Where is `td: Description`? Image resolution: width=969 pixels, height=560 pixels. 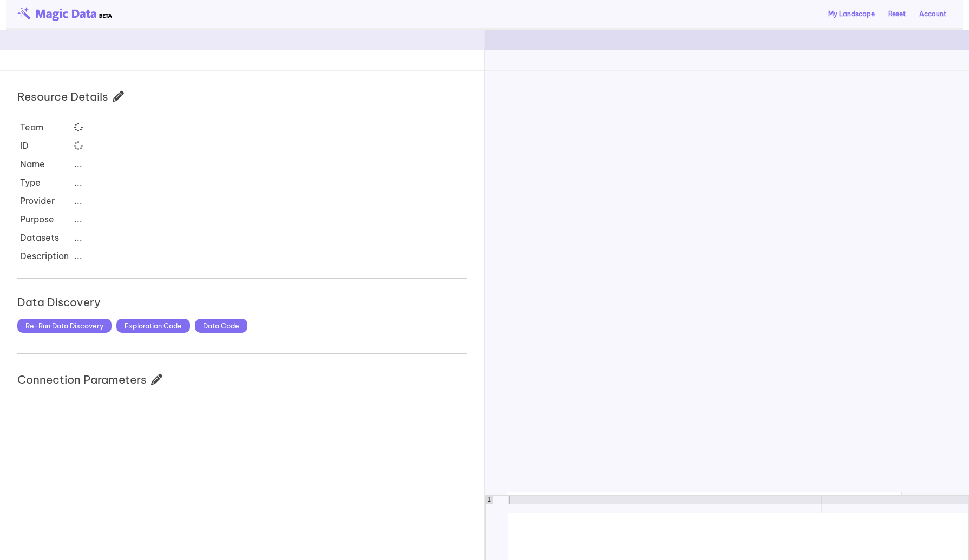
td: Description is located at coordinates (44, 256).